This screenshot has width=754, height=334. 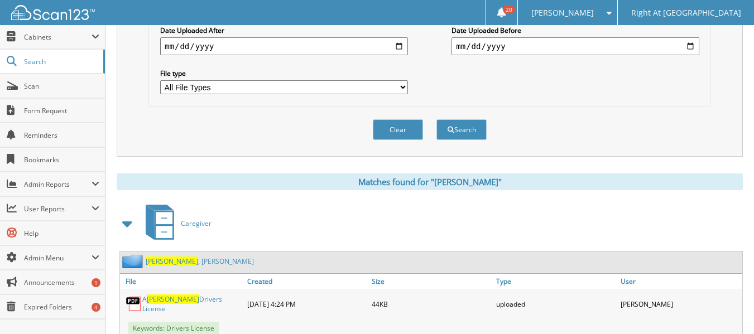 I want to click on img: PDF.png, so click(x=134, y=304).